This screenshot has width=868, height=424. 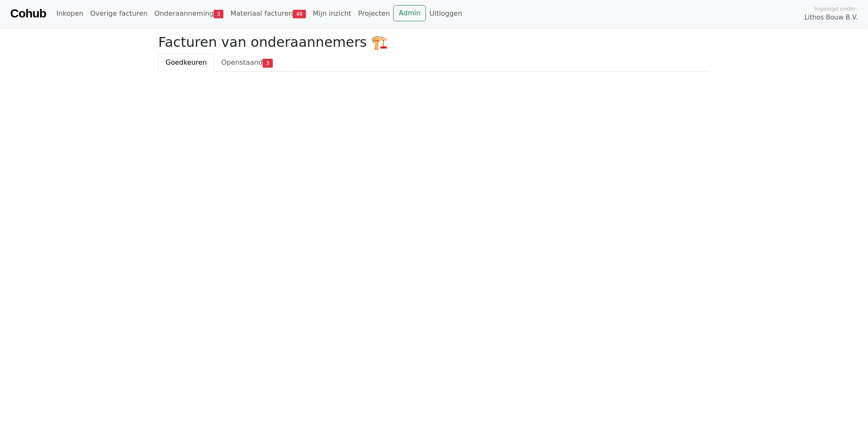 I want to click on span: Ingelogd onder:, so click(x=836, y=9).